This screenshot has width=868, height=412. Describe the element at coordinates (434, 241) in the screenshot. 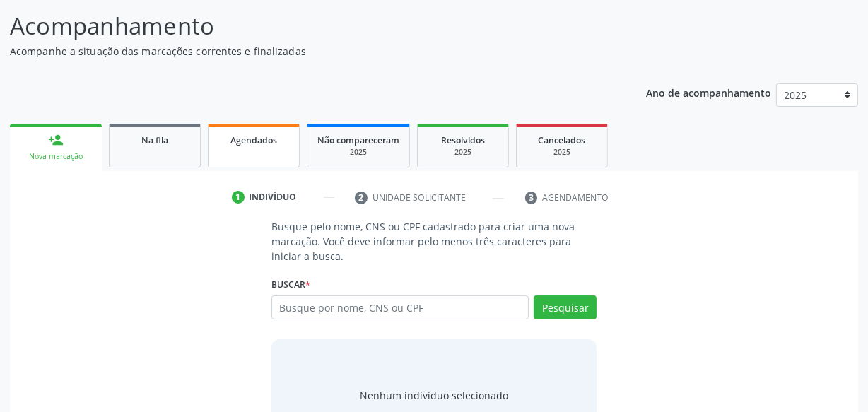

I see `p: Busque pelo nome, CNS ou CPF cadastrado para criar uma nova marcação. Você deve informar pelo men...` at that location.